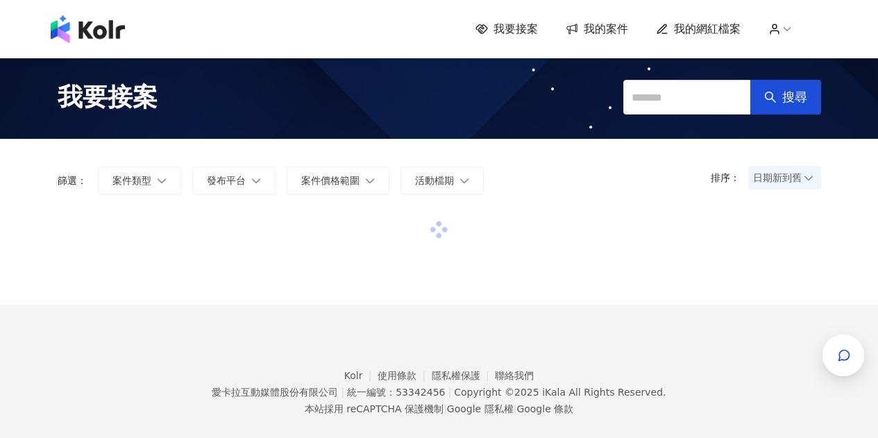  I want to click on span: 我的案件, so click(606, 29).